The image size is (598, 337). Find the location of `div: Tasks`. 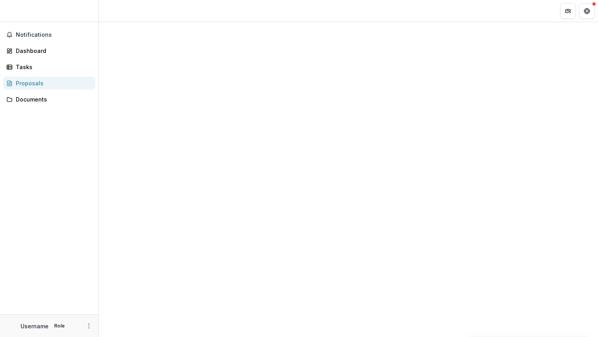

div: Tasks is located at coordinates (52, 67).